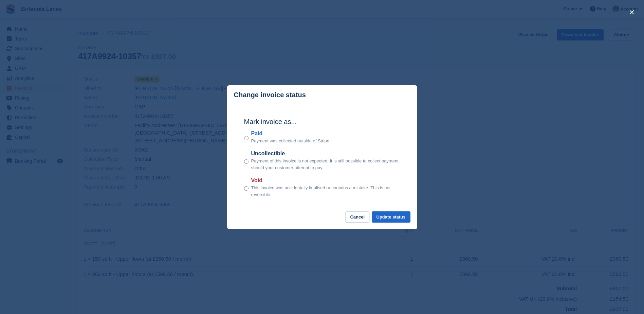 The image size is (644, 314). I want to click on label: Void, so click(325, 180).